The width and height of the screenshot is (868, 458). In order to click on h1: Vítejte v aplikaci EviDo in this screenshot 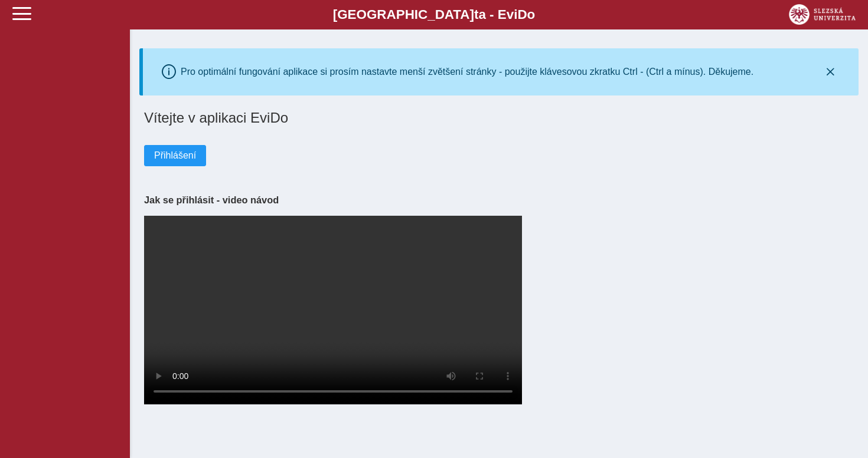, I will do `click(499, 118)`.